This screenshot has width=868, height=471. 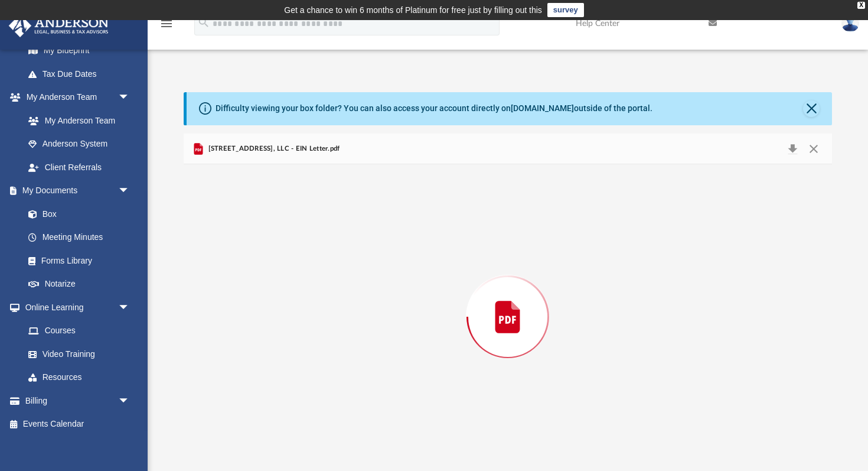 I want to click on a: My Anderson Team, so click(x=76, y=121).